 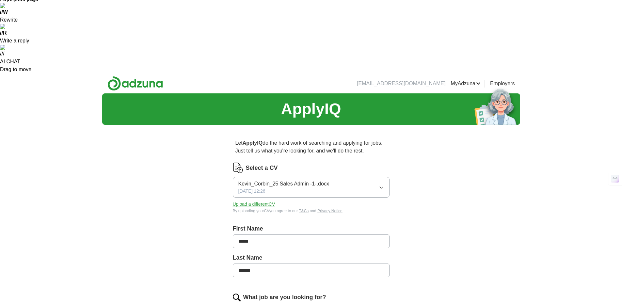 What do you see at coordinates (311, 147) in the screenshot?
I see `p: Let do the hard work of searching and applying for jobs. Just tell us what you're looking for, an...` at bounding box center [311, 147].